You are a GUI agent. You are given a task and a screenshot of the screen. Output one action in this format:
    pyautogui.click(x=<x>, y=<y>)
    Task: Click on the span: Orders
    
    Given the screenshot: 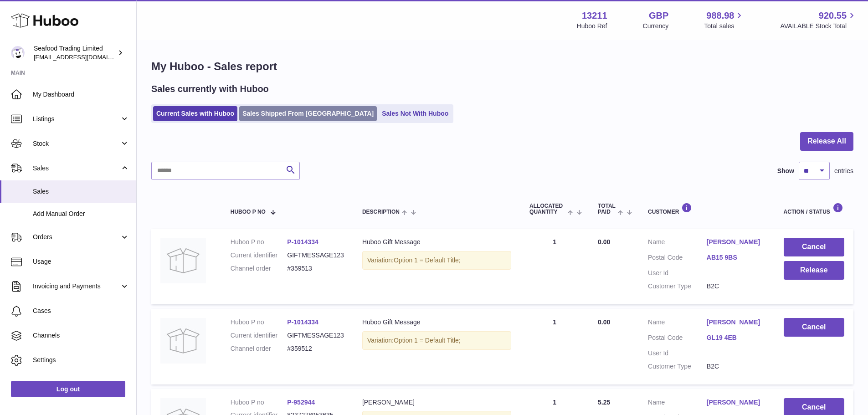 What is the action you would take?
    pyautogui.click(x=76, y=237)
    